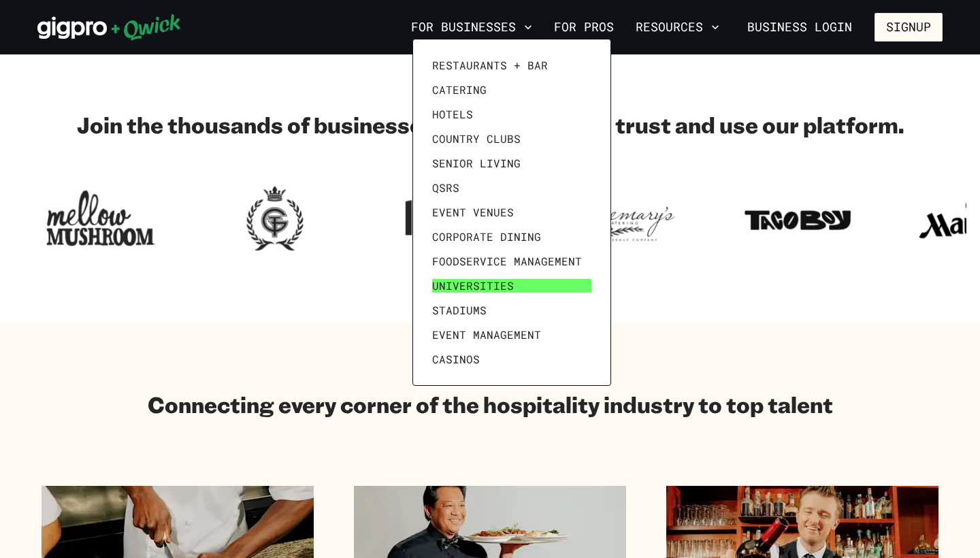 This screenshot has height=558, width=980. Describe the element at coordinates (476, 164) in the screenshot. I see `span: Senior Living` at that location.